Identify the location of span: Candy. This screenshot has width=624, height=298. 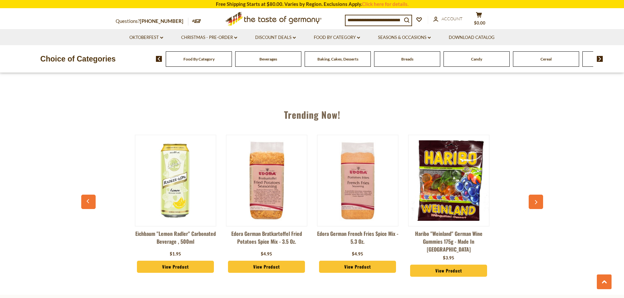
(477, 59).